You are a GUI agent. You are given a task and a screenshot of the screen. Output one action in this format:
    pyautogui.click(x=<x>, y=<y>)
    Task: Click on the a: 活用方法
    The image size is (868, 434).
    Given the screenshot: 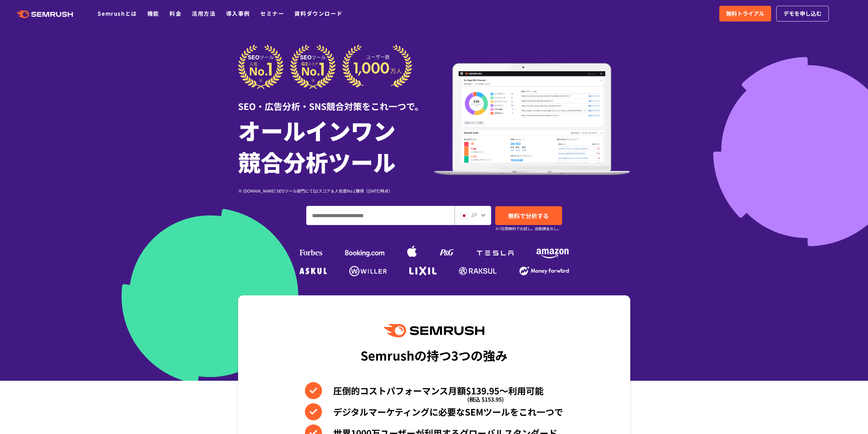 What is the action you would take?
    pyautogui.click(x=204, y=13)
    